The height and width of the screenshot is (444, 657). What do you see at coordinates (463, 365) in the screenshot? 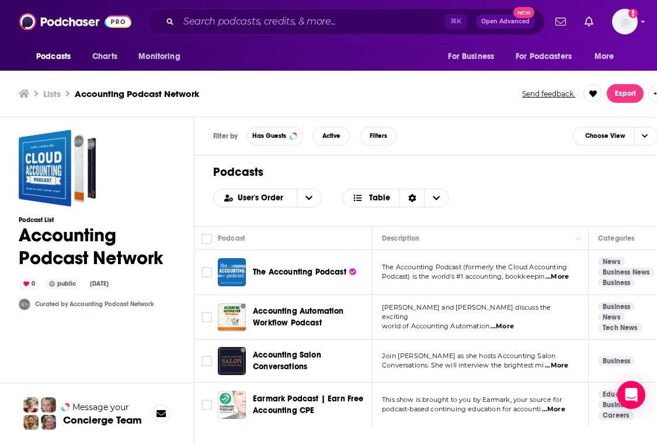
I see `span: Conversations. She will interview the brightest mi` at bounding box center [463, 365].